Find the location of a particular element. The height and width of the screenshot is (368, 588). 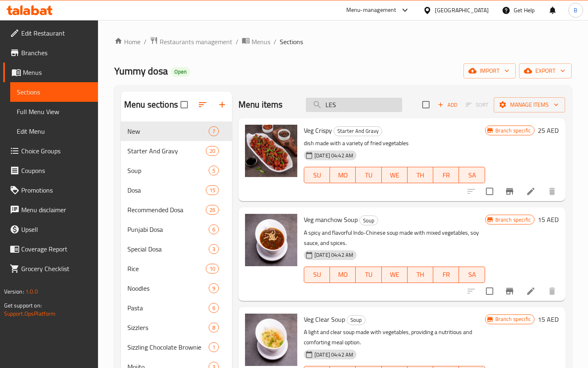

span: Select section first is located at coordinates (477, 105).